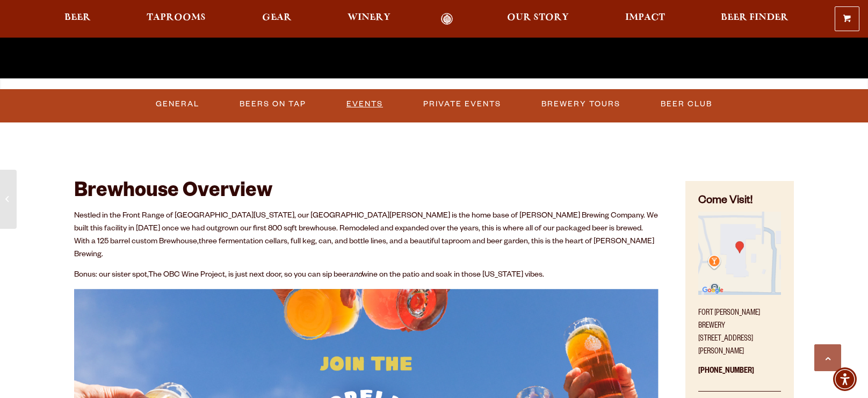 Image resolution: width=868 pixels, height=398 pixels. What do you see at coordinates (462, 104) in the screenshot?
I see `a: Private Events` at bounding box center [462, 104].